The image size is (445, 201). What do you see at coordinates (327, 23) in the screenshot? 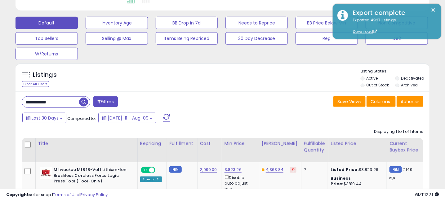
I see `button: BB Price Below Min` at bounding box center [327, 23].